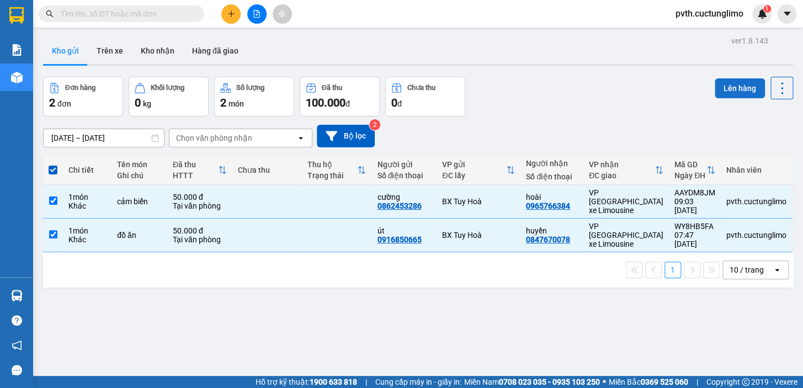 Image resolution: width=803 pixels, height=388 pixels. Describe the element at coordinates (746, 270) in the screenshot. I see `div: 10 / trang` at that location.